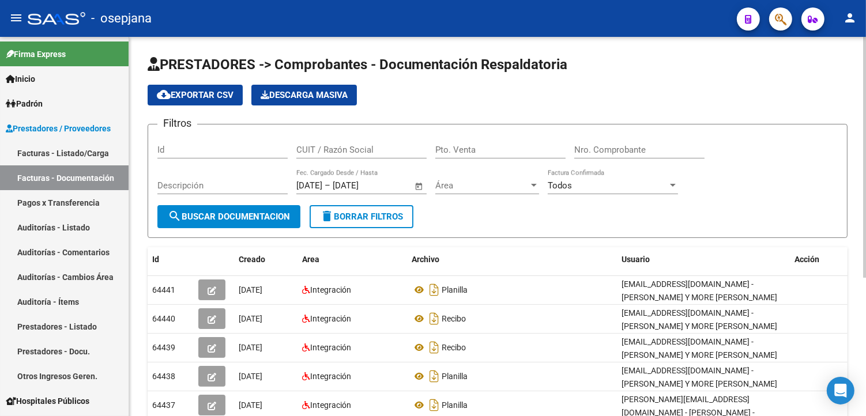  What do you see at coordinates (195, 95) in the screenshot?
I see `button: Exportar CSV` at bounding box center [195, 95].